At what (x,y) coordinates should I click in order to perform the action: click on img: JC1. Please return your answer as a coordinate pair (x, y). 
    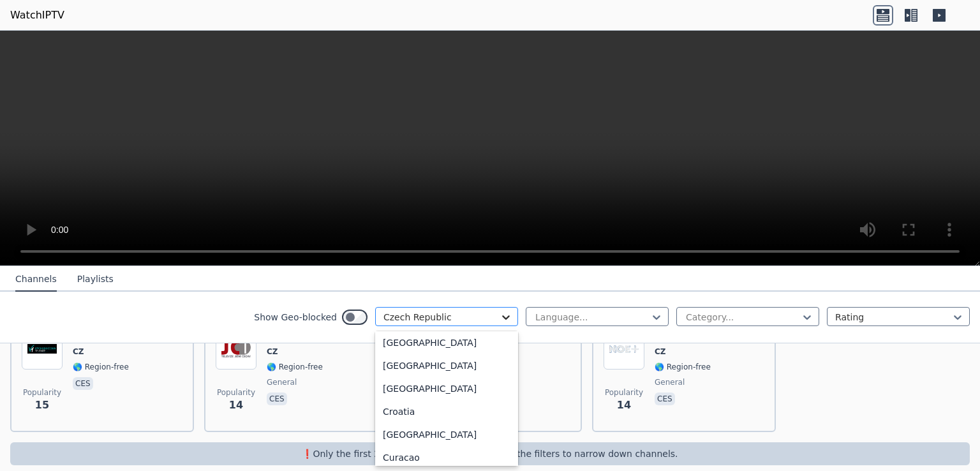
    Looking at the image, I should click on (236, 349).